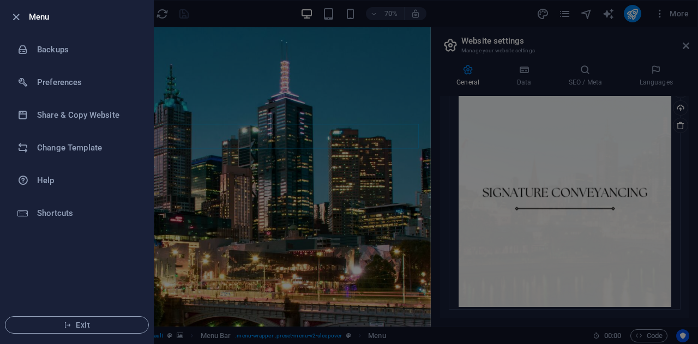 This screenshot has height=344, width=698. I want to click on button: Exit, so click(77, 325).